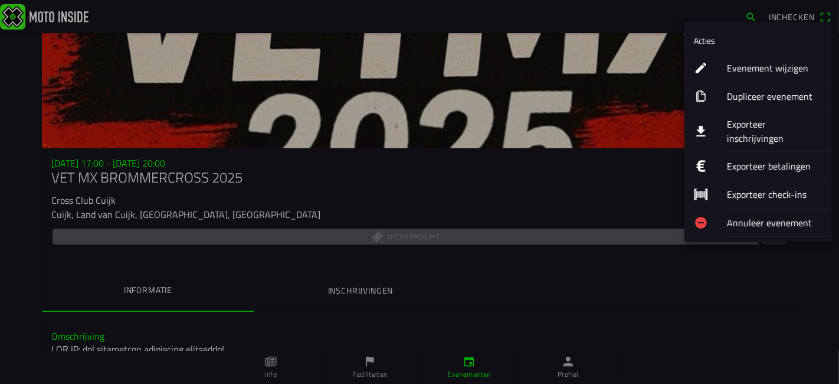 This screenshot has height=384, width=839. Describe the element at coordinates (775, 194) in the screenshot. I see `ion-label: Exporteer check-ins` at that location.